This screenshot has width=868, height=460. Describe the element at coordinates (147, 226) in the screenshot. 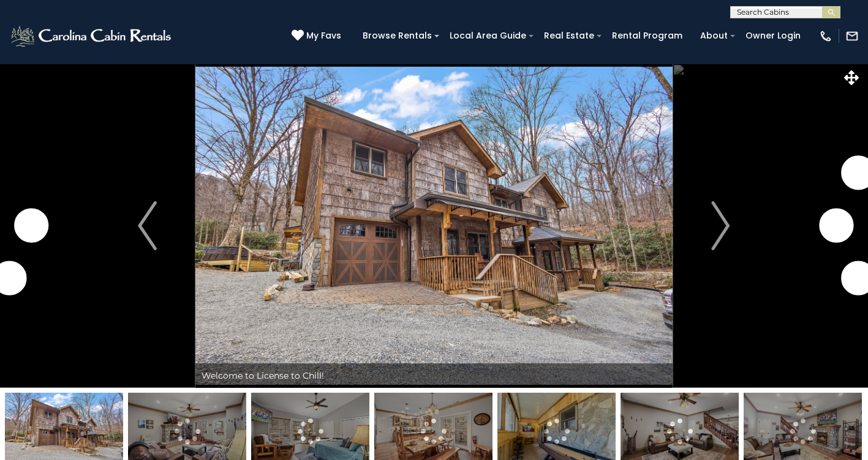

I see `button: Previous` at that location.